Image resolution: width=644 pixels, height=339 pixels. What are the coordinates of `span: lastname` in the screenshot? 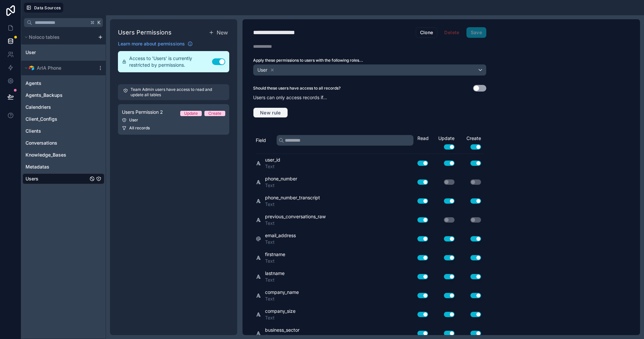 It's located at (274, 273).